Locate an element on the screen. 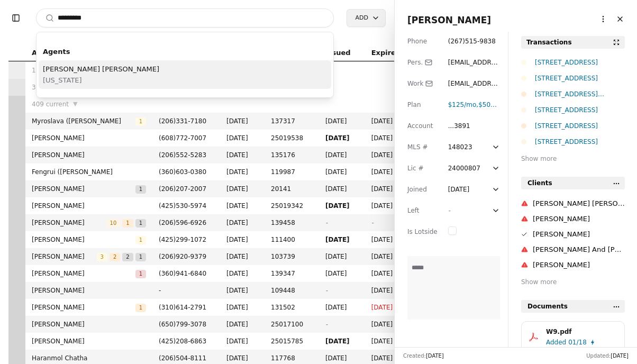  div: 148023 is located at coordinates (460, 147).